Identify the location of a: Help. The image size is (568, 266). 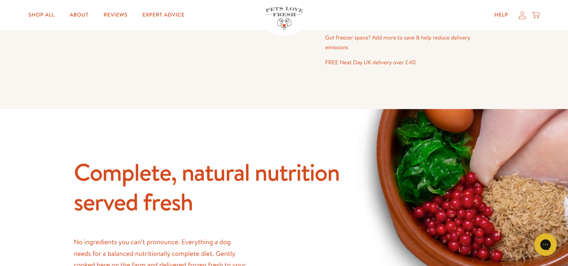
(501, 15).